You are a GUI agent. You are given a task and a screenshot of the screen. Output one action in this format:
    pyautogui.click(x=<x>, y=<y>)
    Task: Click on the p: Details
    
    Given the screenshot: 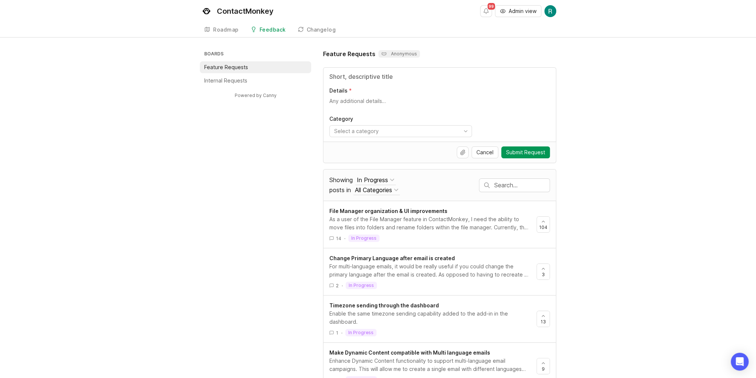 What is the action you would take?
    pyautogui.click(x=338, y=91)
    